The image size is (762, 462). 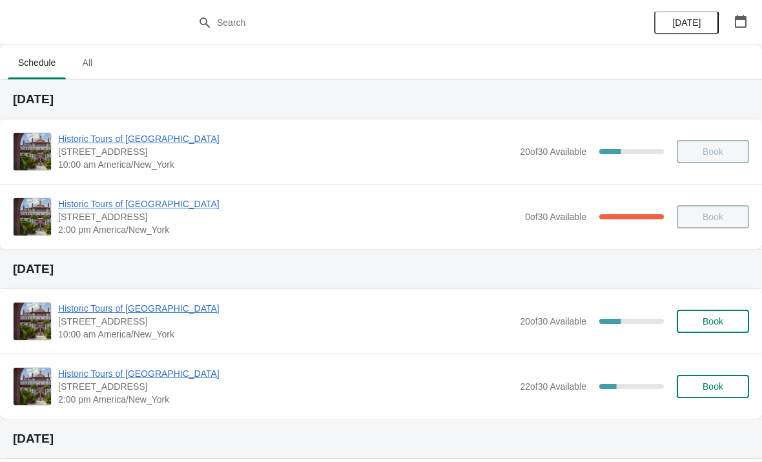 What do you see at coordinates (394, 23) in the screenshot?
I see `input: Search` at bounding box center [394, 23].